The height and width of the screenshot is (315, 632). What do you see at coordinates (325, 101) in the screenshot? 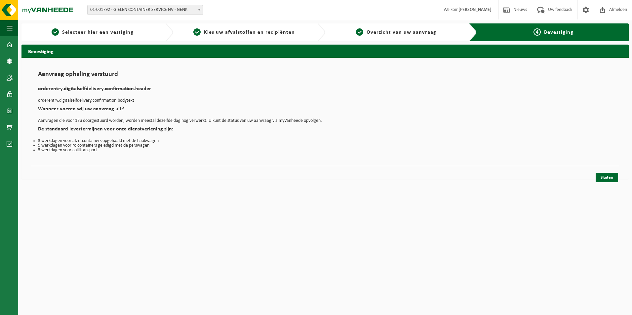
I see `p: orderentry.digitalselfdelivery.confirmation.bodytext` at bounding box center [325, 101].